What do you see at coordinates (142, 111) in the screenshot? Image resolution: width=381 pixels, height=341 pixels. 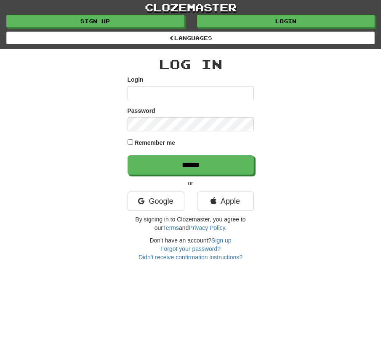 I see `label: Password` at bounding box center [142, 111].